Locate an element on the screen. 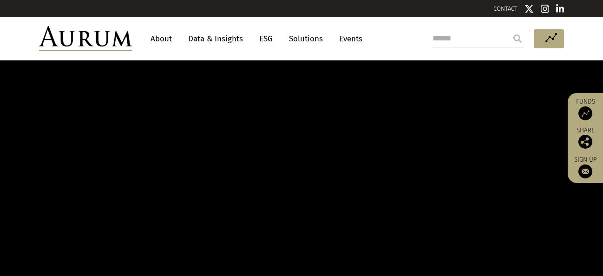 The image size is (603, 276). img: Access Funds is located at coordinates (585, 113).